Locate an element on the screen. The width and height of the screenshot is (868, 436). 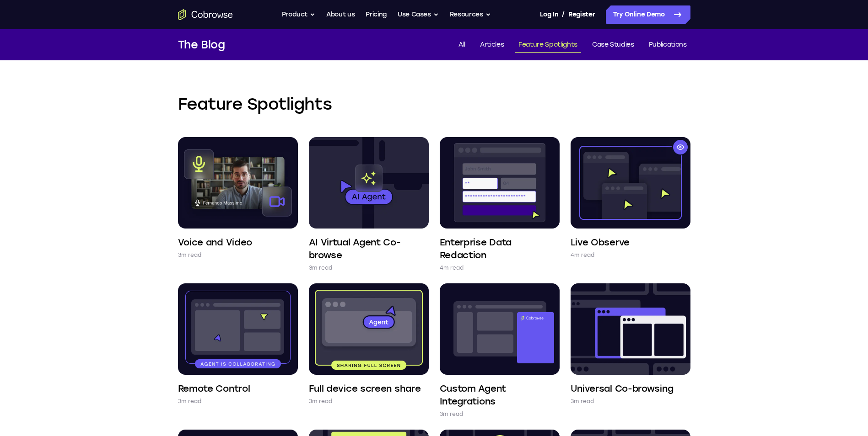
h4: Universal Co-browsing is located at coordinates (622, 389).